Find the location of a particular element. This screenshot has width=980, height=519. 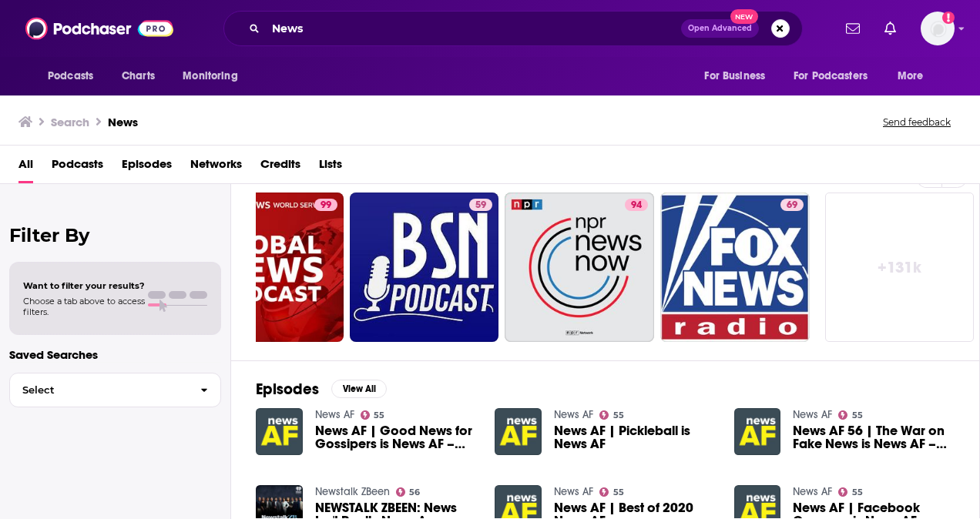

a: 56 is located at coordinates (408, 492).